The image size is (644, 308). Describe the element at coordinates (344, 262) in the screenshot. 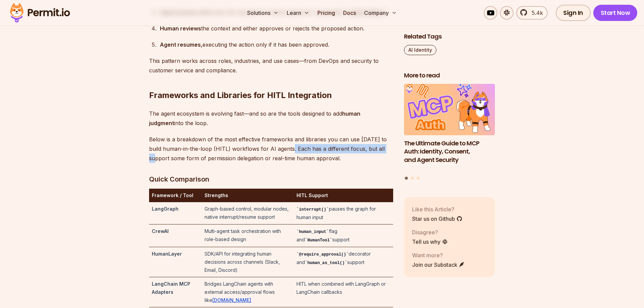

I see `td: decorator and support` at that location.